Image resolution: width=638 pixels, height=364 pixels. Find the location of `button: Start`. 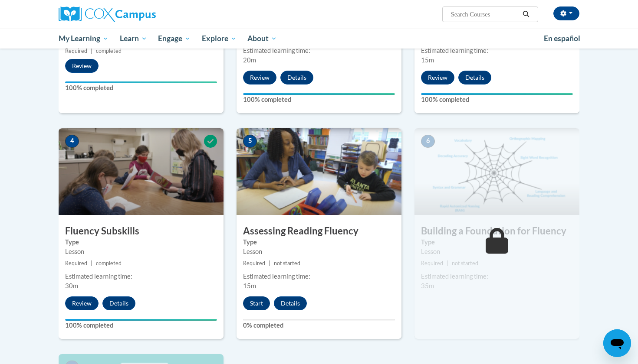

button: Start is located at coordinates (257, 304).